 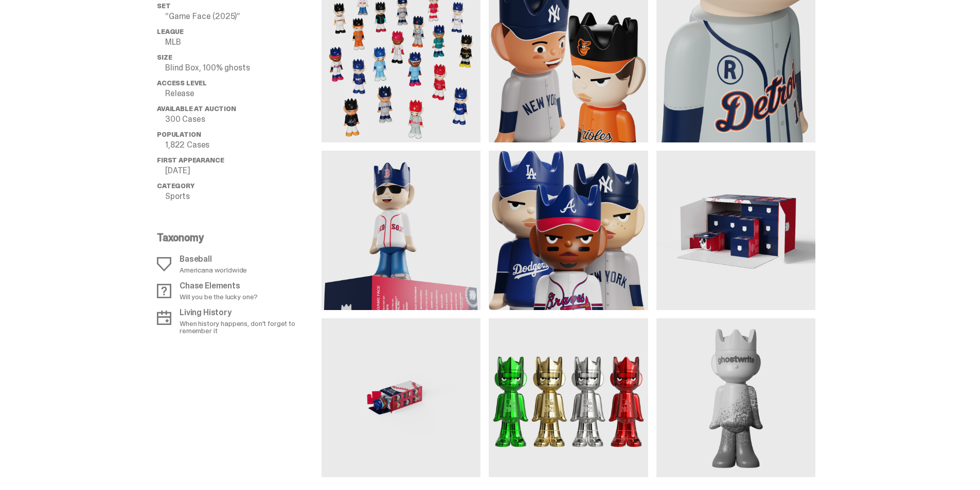 I want to click on span: Population, so click(x=178, y=134).